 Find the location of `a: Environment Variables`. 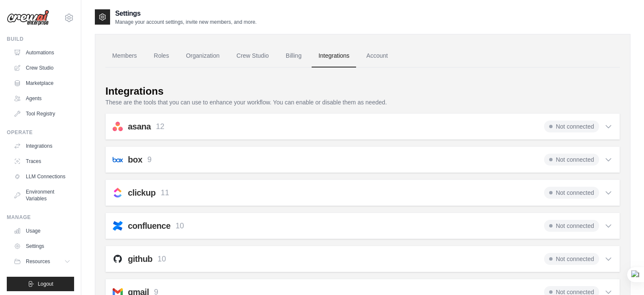

a: Environment Variables is located at coordinates (42, 195).